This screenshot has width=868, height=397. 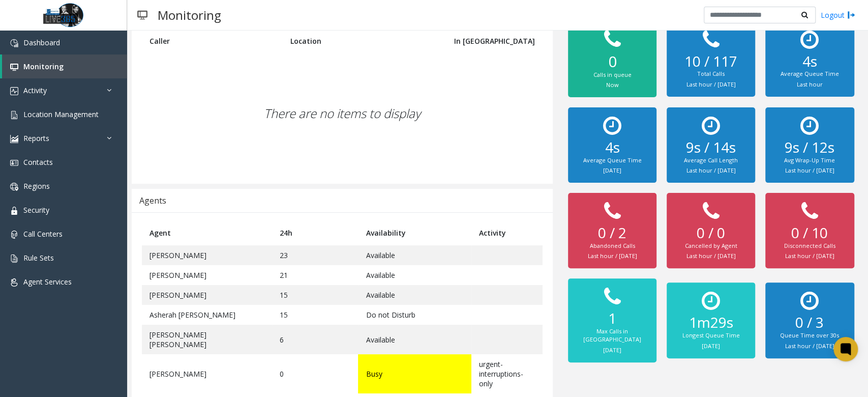 What do you see at coordinates (838, 15) in the screenshot?
I see `a: Logout` at bounding box center [838, 15].